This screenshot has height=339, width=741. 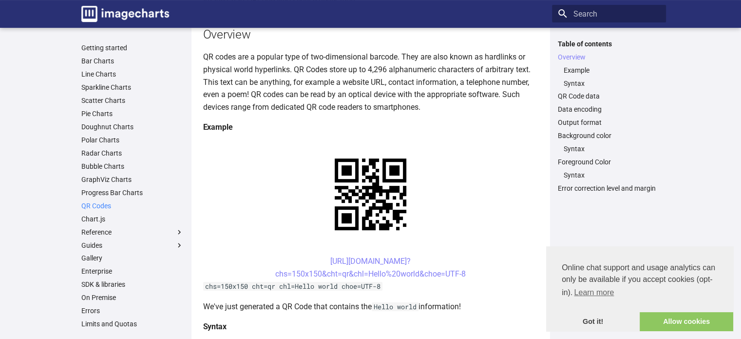 I want to click on a: Progress Bar Charts, so click(x=133, y=193).